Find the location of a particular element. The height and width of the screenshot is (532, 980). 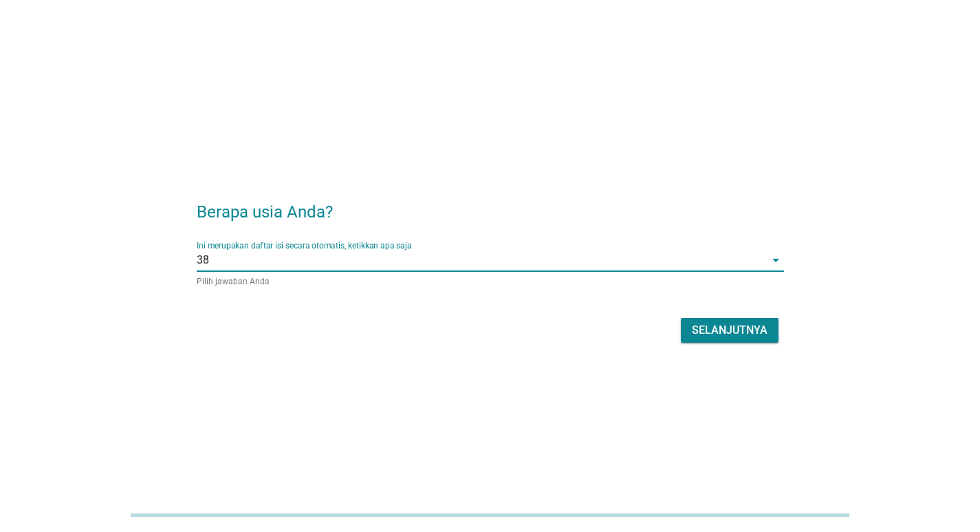

span: 38 is located at coordinates (203, 260).